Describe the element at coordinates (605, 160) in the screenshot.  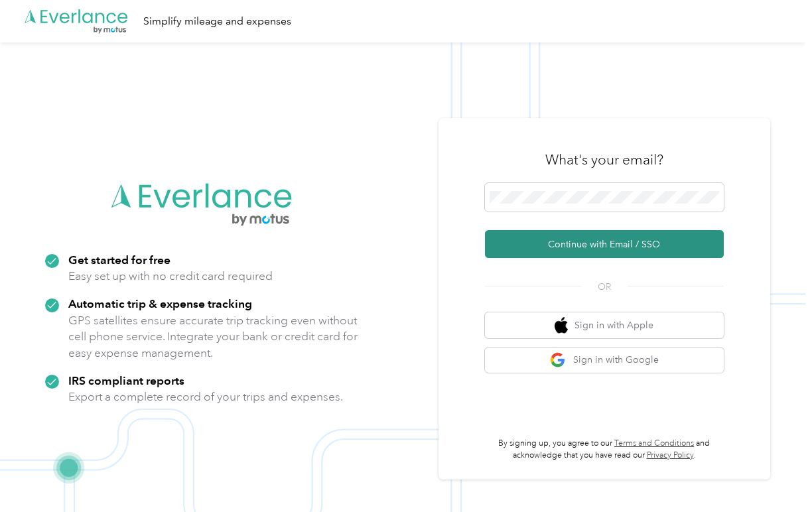
I see `h3: What's your email?` at that location.